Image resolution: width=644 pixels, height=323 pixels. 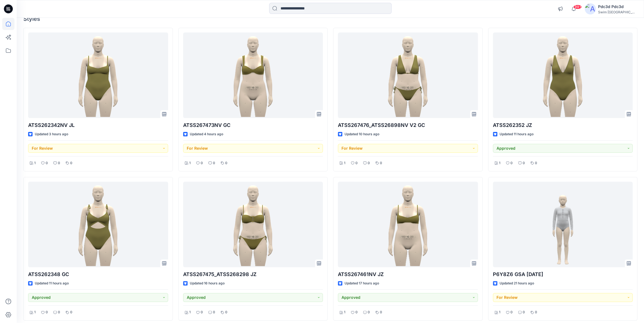 What do you see at coordinates (207, 134) in the screenshot?
I see `p: Updated 4 hours ago` at bounding box center [207, 134].